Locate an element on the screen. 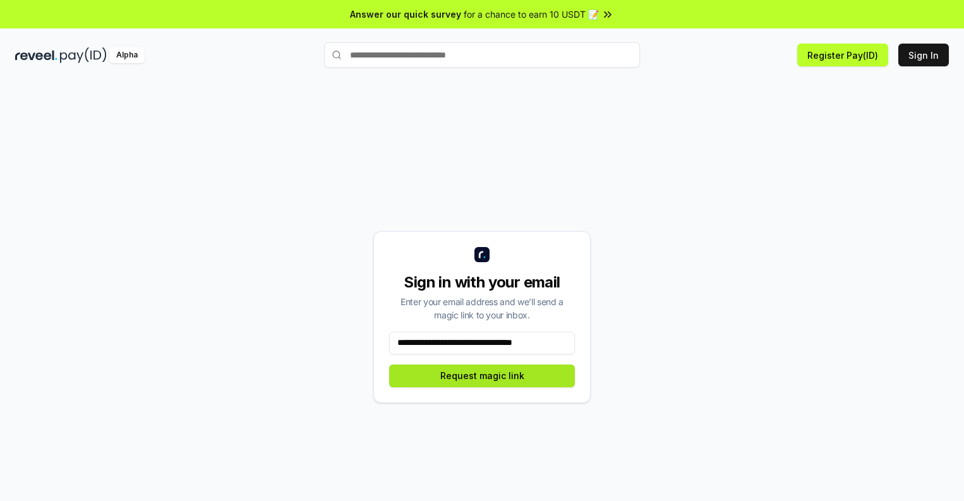 This screenshot has height=501, width=964. img: logo_small is located at coordinates (482, 254).